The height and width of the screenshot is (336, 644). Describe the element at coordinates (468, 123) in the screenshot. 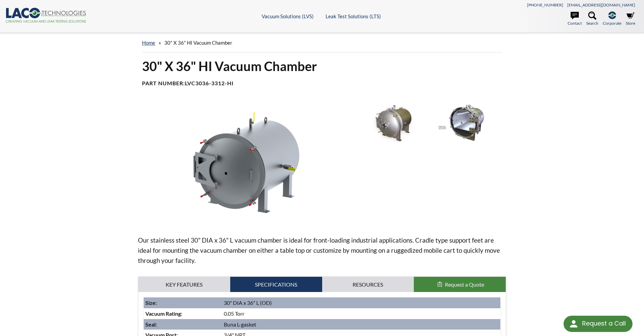

I see `img: Vacuum Chamber with acrylic door, custom shelf and lighting, front view` at that location.